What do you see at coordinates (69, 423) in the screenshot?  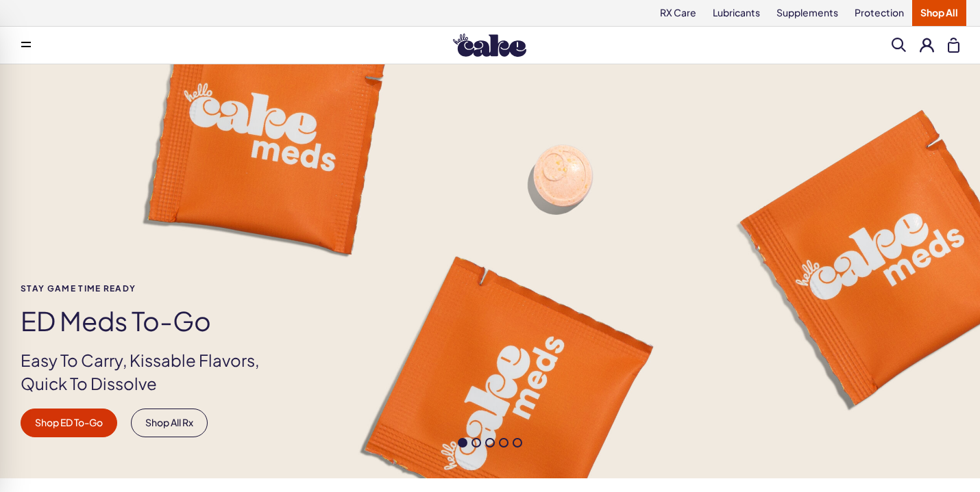 I see `a: Shop ED To-Go` at bounding box center [69, 423].